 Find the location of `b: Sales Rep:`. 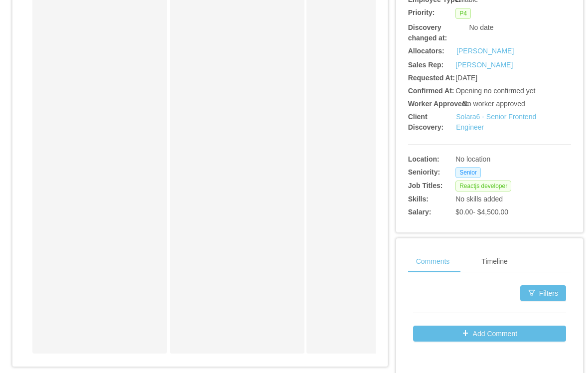

b: Sales Rep: is located at coordinates (426, 64).